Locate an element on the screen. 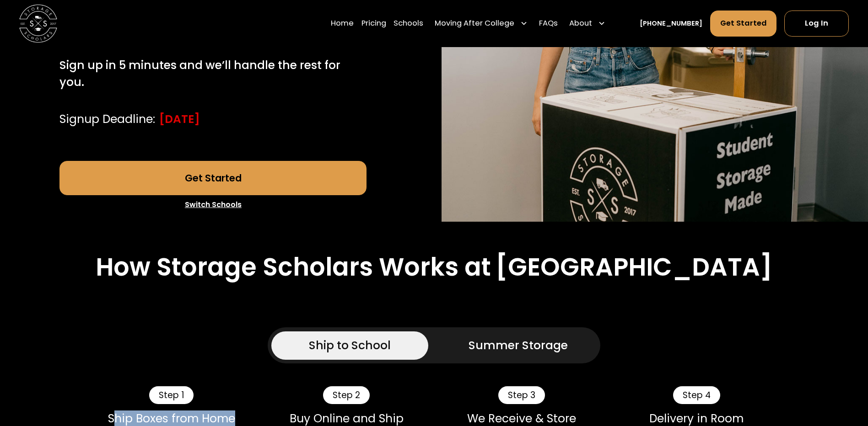 The height and width of the screenshot is (426, 868). div: Ship to School is located at coordinates (350, 345).